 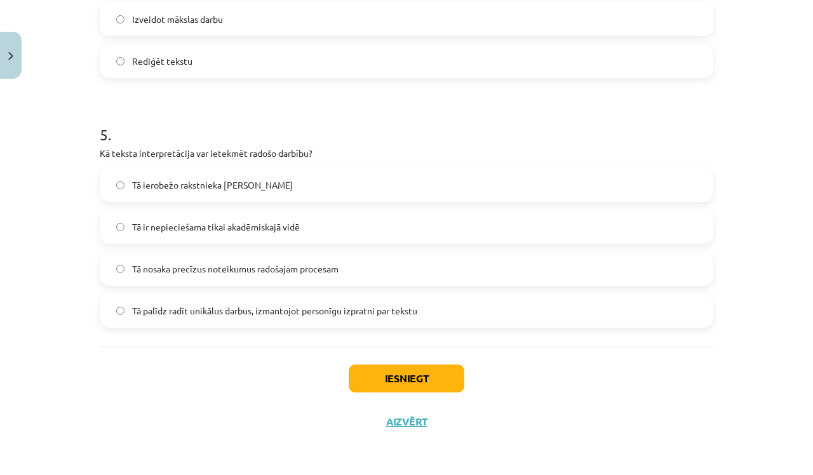 What do you see at coordinates (120, 227) in the screenshot?
I see `input: Tā ir nepieciešama tikai akadēmiskajā vidē` at bounding box center [120, 227].